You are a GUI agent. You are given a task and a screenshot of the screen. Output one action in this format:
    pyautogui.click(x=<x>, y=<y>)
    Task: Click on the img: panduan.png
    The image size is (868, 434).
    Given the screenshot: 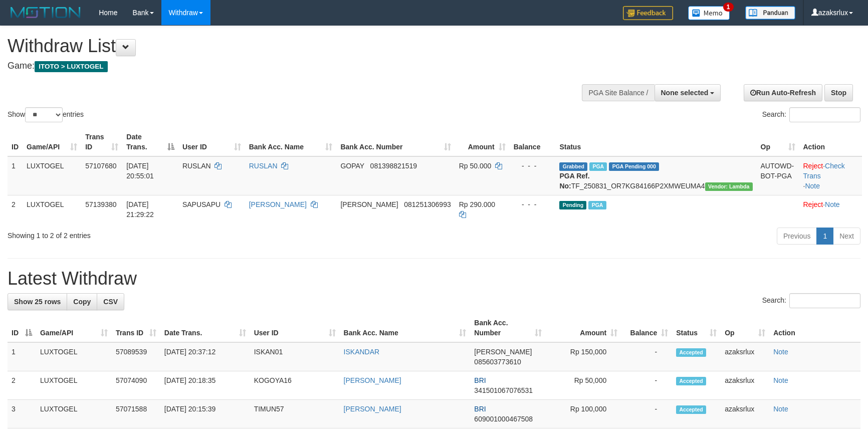 What is the action you would take?
    pyautogui.click(x=770, y=12)
    